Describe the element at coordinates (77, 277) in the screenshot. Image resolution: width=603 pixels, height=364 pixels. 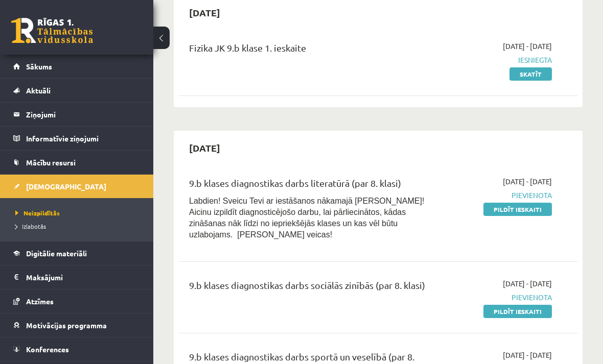
I see `a: Maksājumi` at that location.